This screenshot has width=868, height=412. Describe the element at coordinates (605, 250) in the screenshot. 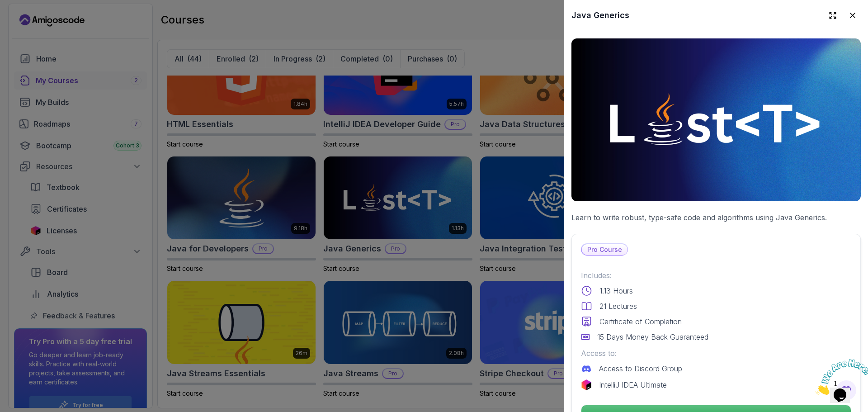

I see `p: Pro Course` at that location.